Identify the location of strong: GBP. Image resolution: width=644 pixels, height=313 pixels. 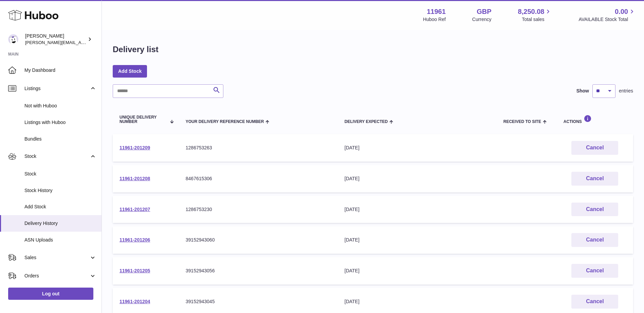
(483, 11).